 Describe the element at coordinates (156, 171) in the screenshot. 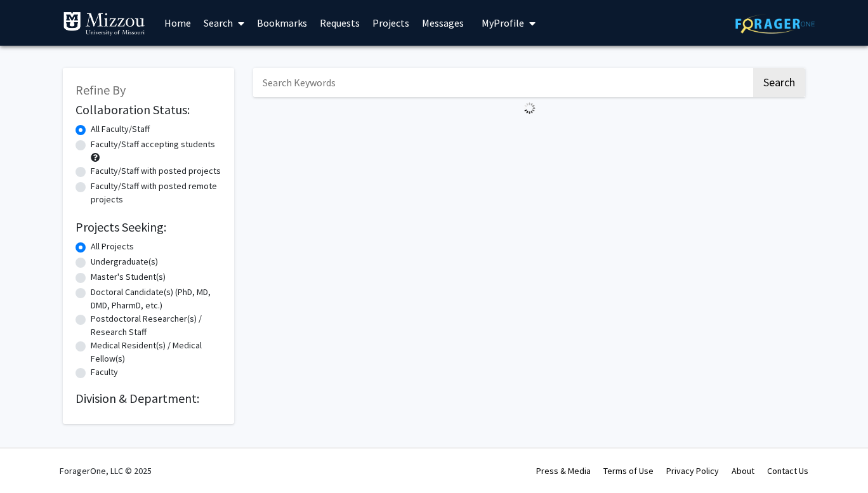

I see `label: Faculty/Staff with posted projects` at that location.